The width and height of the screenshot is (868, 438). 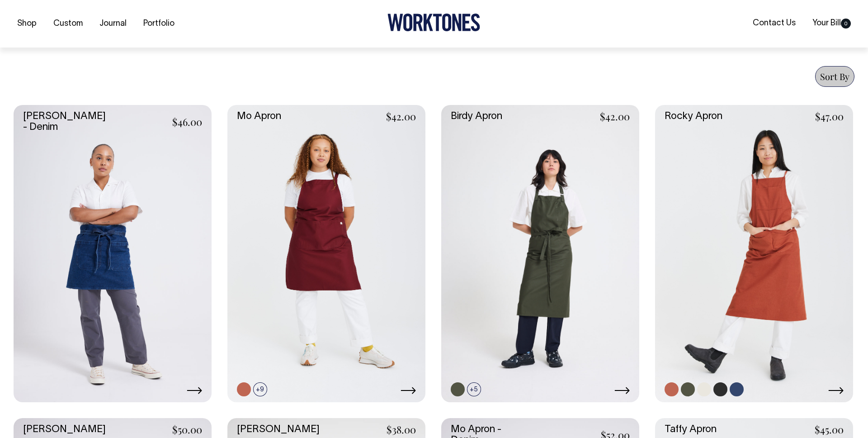 I want to click on a: Contact Us, so click(x=774, y=23).